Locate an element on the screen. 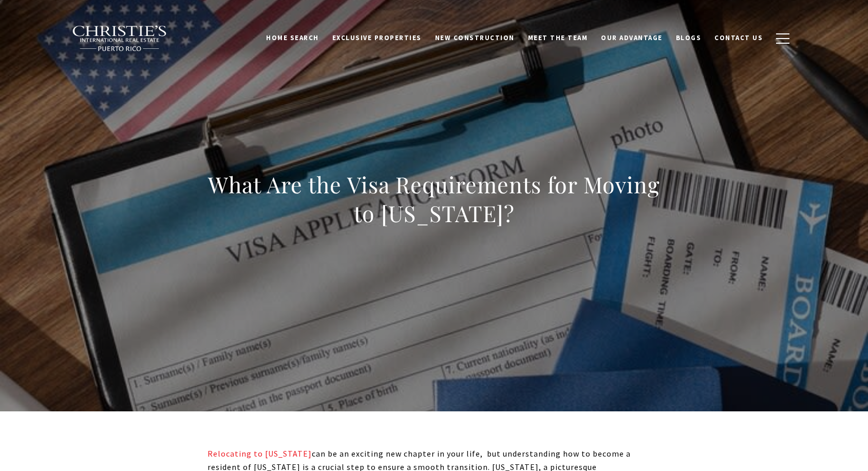 The image size is (868, 471). span: Exclusive Properties is located at coordinates (377, 37).